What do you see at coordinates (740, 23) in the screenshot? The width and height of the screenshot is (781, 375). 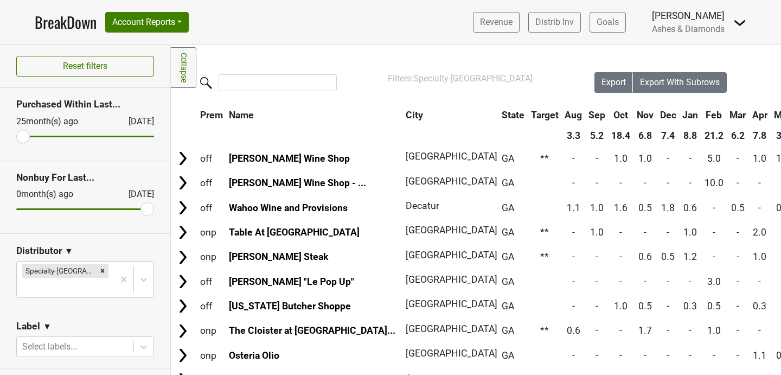 I see `img: Dropdown Menu` at bounding box center [740, 23].